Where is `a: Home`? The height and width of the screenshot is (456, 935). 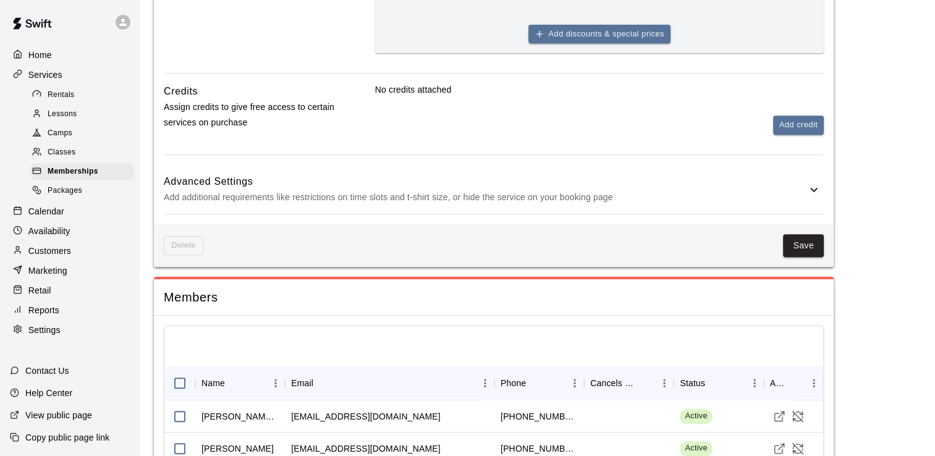
a: Home is located at coordinates (69, 55).